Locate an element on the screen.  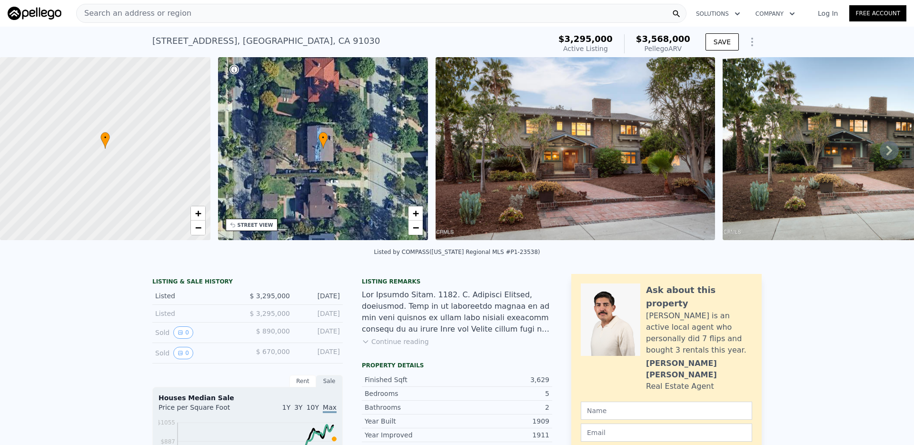
span: $ 670,000 is located at coordinates (273, 351).